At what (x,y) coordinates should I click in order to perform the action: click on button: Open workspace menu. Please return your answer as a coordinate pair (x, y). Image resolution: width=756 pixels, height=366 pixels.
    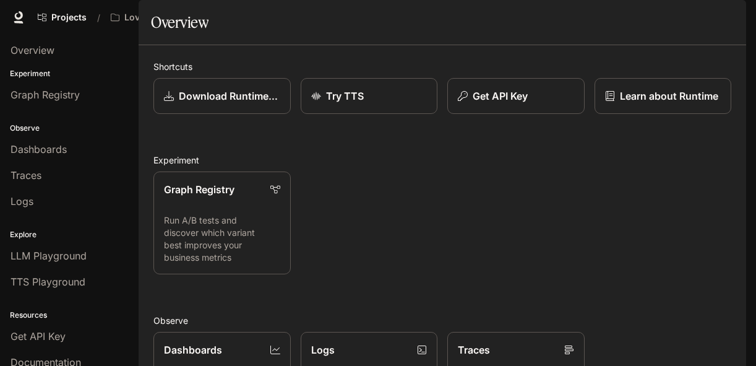
    Looking at the image, I should click on (155, 17).